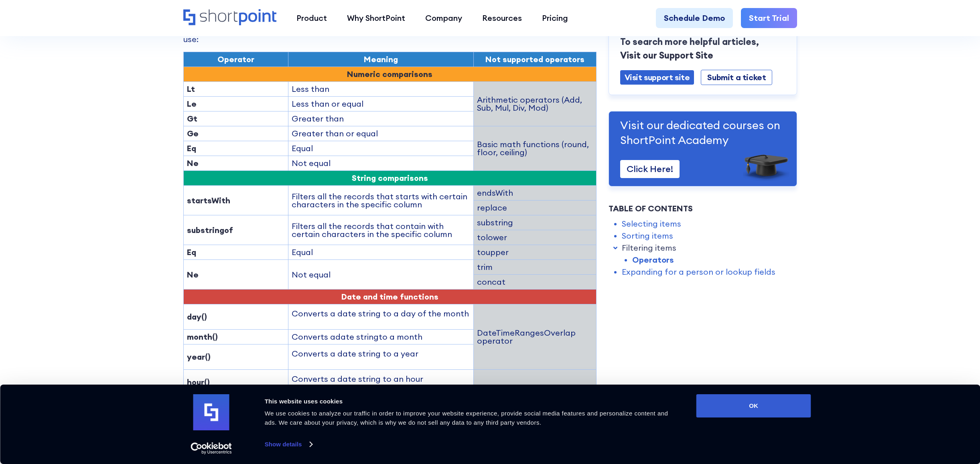 This screenshot has height=464, width=980. What do you see at coordinates (230, 17) in the screenshot?
I see `a: Home` at bounding box center [230, 17].